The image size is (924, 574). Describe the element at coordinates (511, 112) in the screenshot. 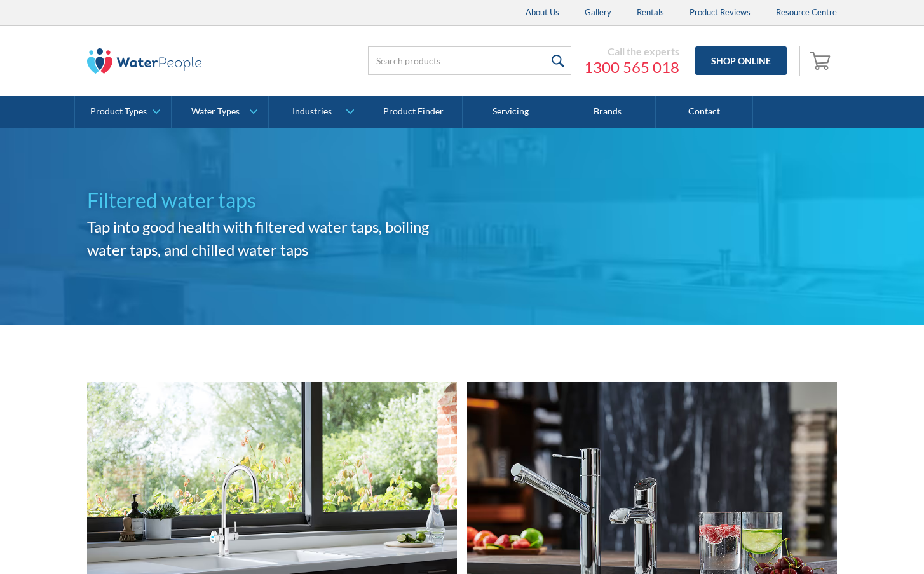

I see `a: Servicing` at that location.